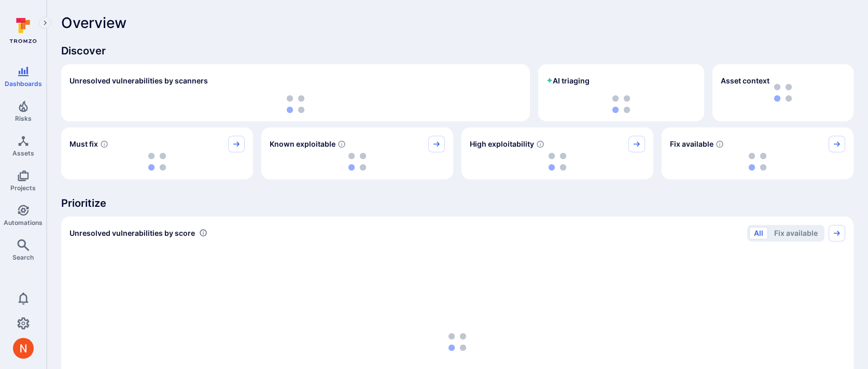 The image size is (868, 369). Describe the element at coordinates (458, 51) in the screenshot. I see `span: Discover` at that location.